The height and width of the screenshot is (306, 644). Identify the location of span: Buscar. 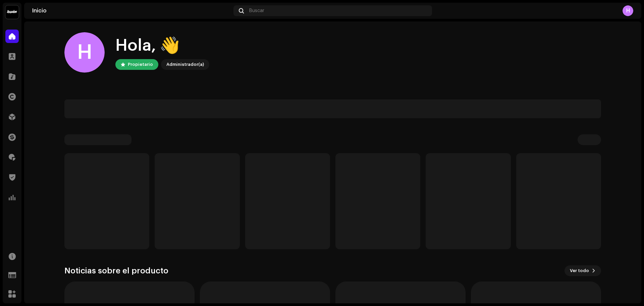
(257, 11).